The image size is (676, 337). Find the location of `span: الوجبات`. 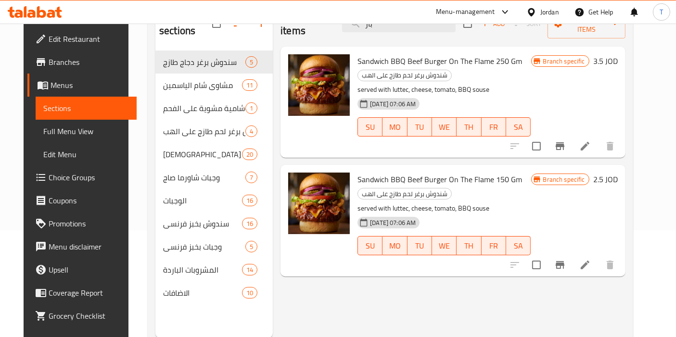

span: الوجبات is located at coordinates (203, 201).